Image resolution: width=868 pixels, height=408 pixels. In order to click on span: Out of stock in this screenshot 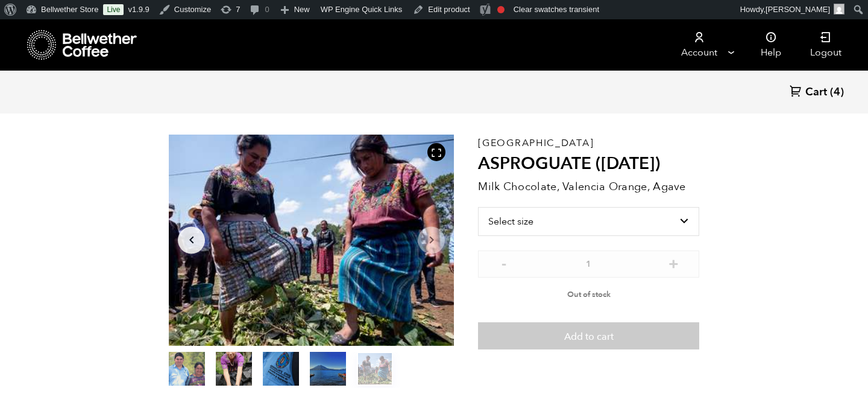, I will do `click(589, 295)`.